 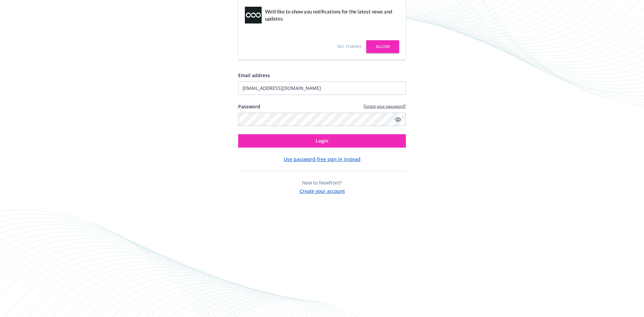 I want to click on button: Login, so click(x=322, y=141).